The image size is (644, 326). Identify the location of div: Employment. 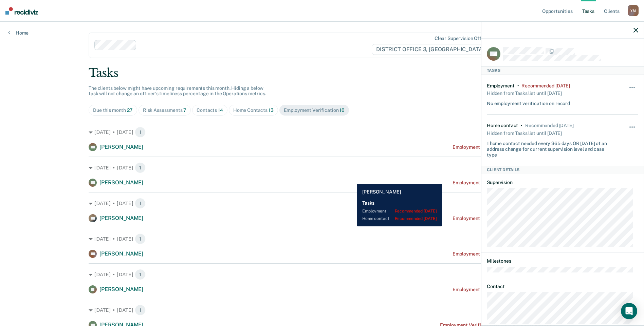
(501, 86).